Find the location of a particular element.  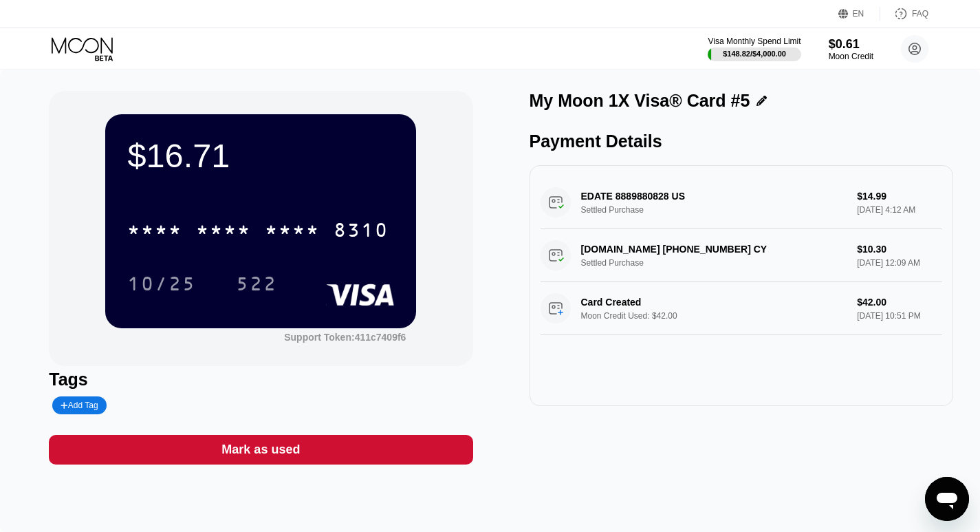

div: Tags is located at coordinates (260, 379).